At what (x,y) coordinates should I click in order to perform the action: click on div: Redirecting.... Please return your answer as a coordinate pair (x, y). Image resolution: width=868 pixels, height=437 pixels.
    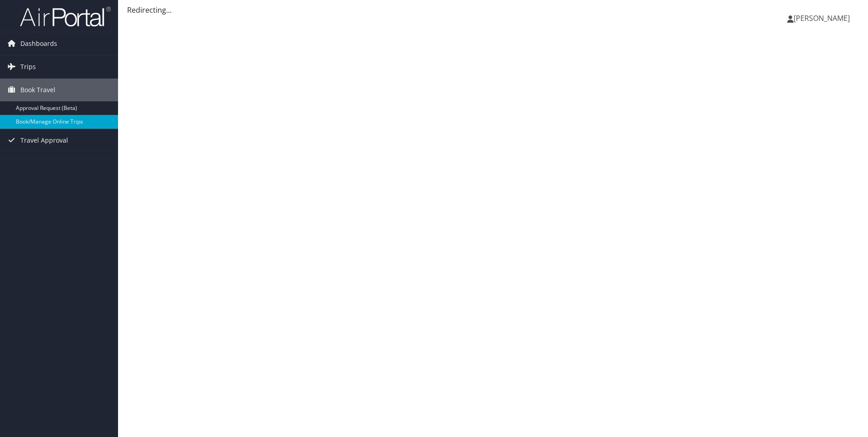
    Looking at the image, I should click on (493, 10).